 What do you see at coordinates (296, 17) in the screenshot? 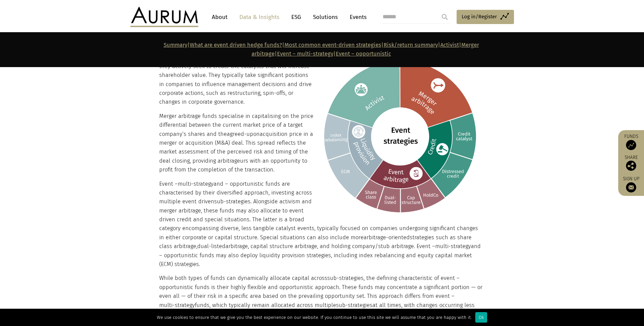
I see `a: ESG` at bounding box center [296, 17].